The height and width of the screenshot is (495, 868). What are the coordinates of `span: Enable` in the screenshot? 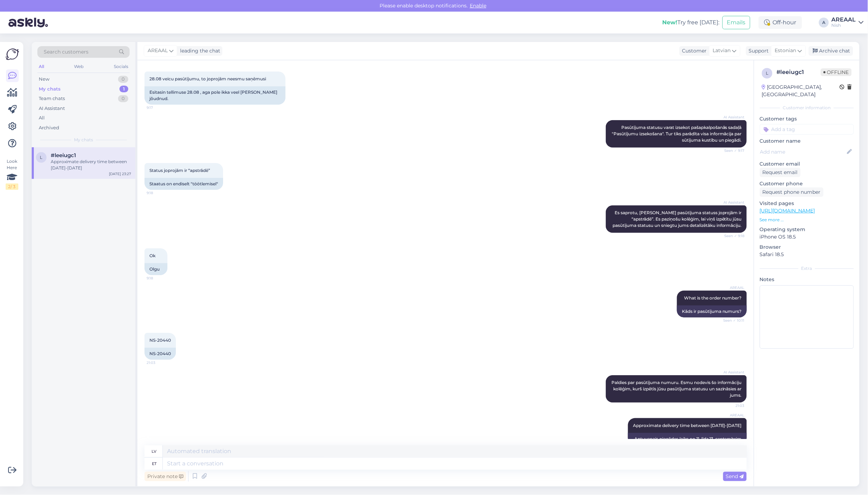 It's located at (477, 5).